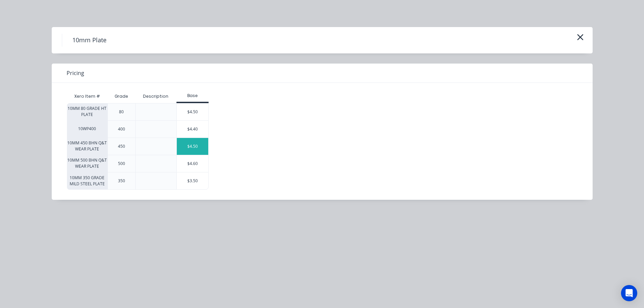 This screenshot has height=308, width=644. I want to click on div: Grade, so click(122, 96).